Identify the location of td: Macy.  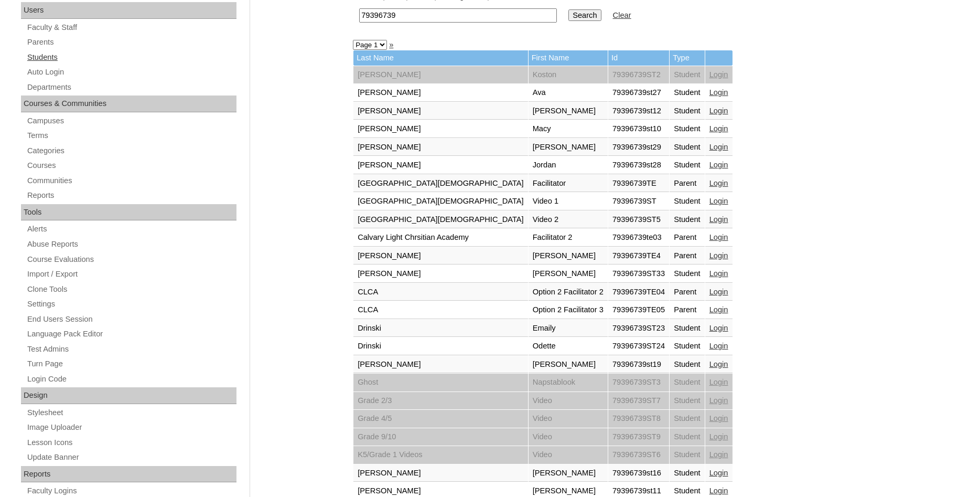
(568, 129).